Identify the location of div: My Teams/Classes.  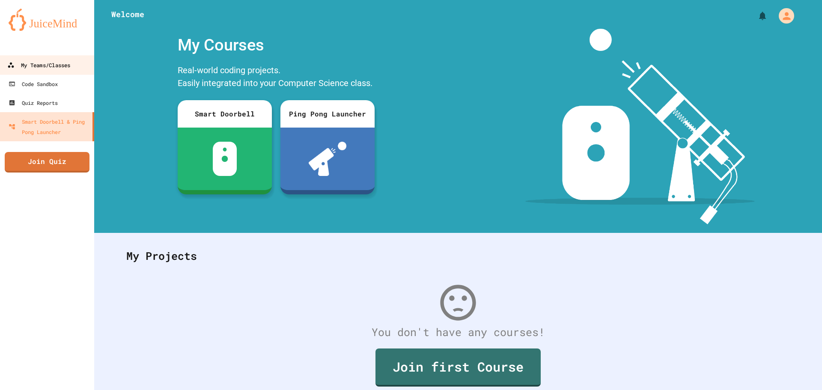
(39, 65).